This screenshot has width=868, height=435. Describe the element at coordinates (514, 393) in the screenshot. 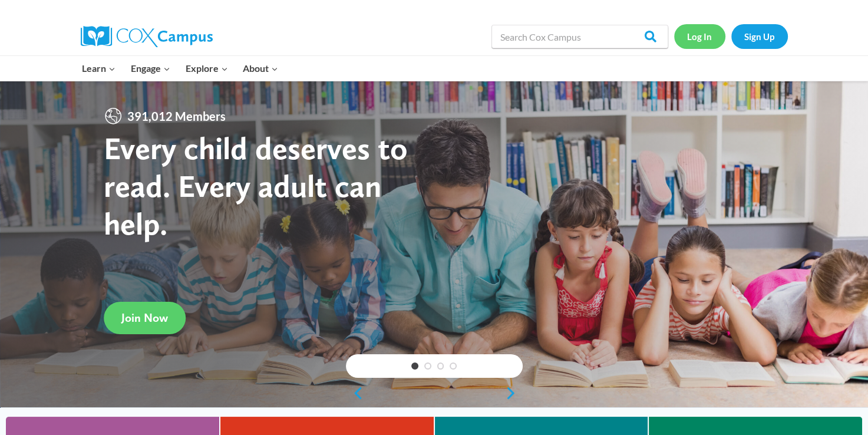

I see `a: next` at that location.